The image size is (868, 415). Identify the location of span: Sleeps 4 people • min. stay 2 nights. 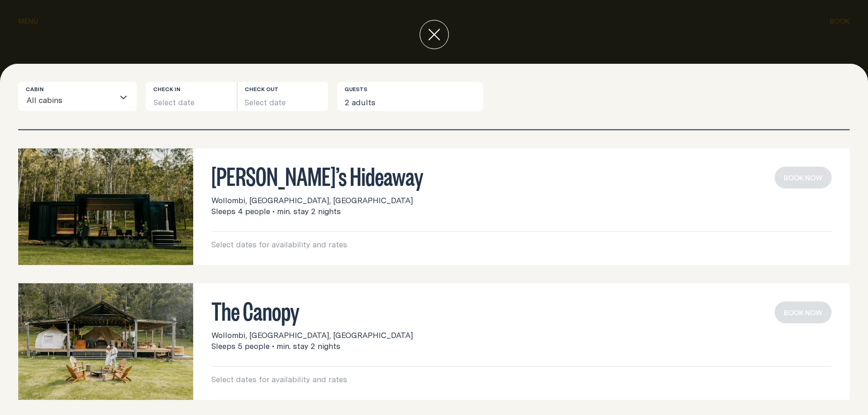
(276, 212).